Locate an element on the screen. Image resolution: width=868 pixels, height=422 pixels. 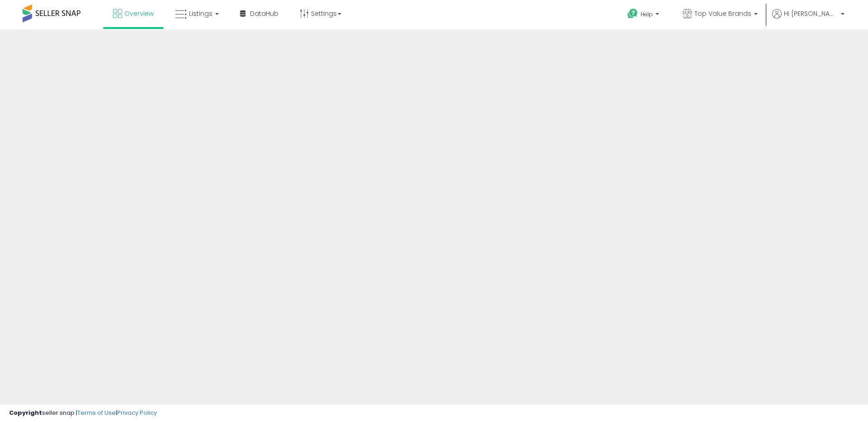
span: DataHub is located at coordinates (264, 14).